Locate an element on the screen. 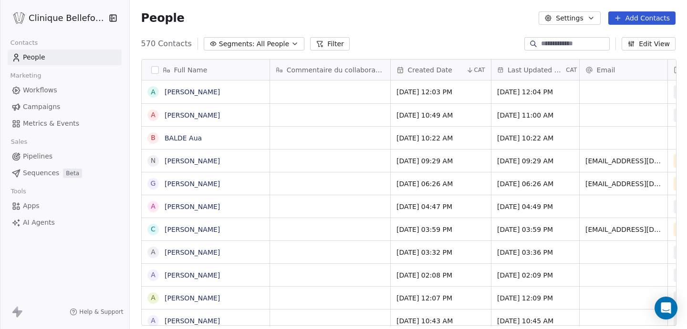 This screenshot has height=329, width=687. span: Last Updated Date is located at coordinates (535, 70).